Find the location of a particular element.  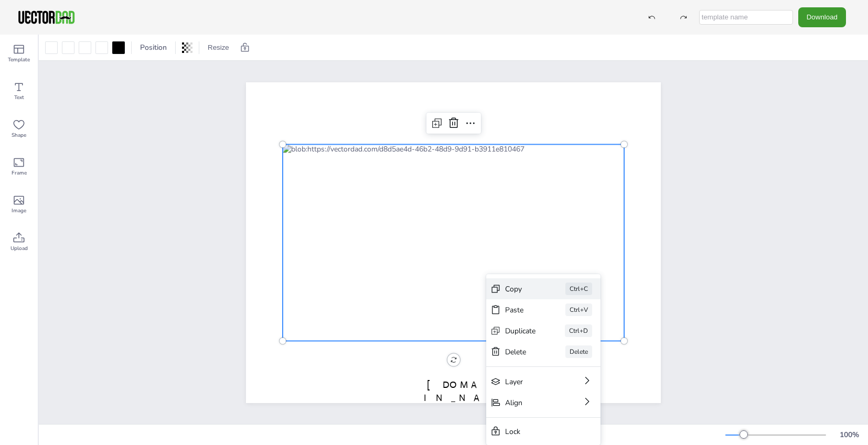

div: 100 % is located at coordinates (849, 435).